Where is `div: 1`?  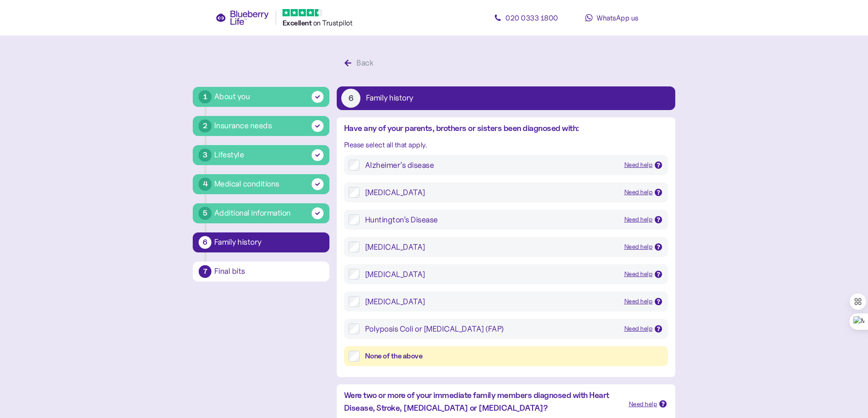
div: 1 is located at coordinates (205, 97).